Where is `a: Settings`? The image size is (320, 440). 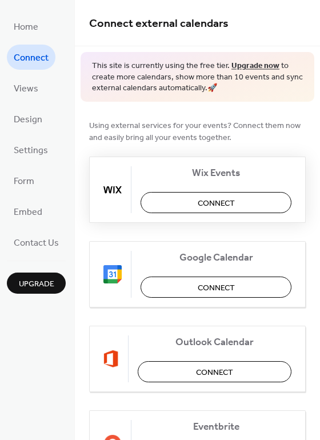 a: Settings is located at coordinates (31, 150).